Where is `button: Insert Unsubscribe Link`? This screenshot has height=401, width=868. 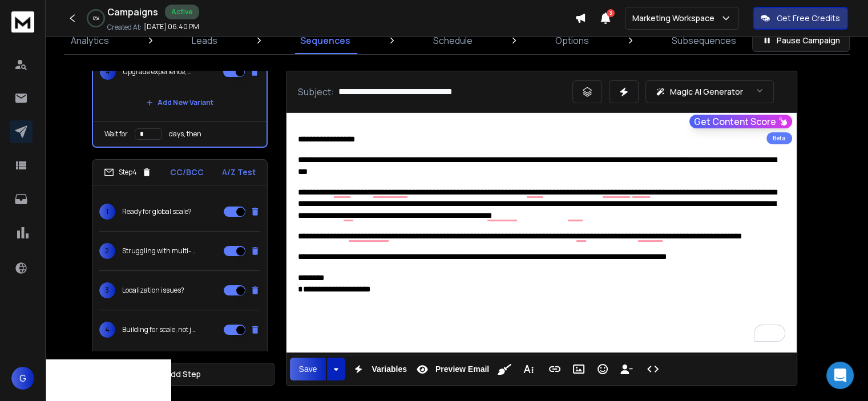
button: Insert Unsubscribe Link is located at coordinates (627, 369).